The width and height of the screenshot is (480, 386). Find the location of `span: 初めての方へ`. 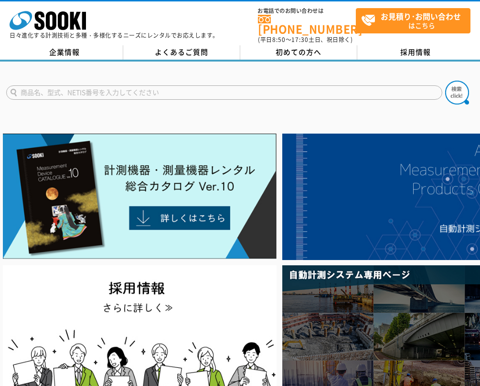

span: 初めての方へ is located at coordinates (298, 52).